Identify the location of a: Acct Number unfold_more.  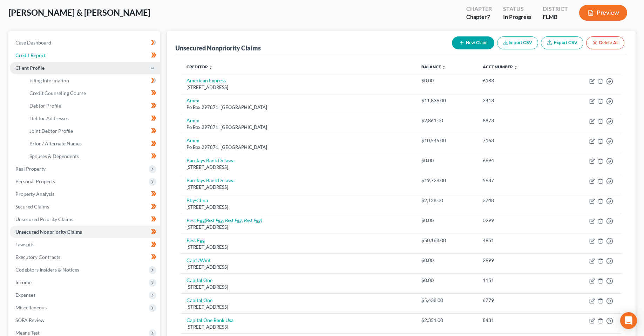
(500, 67).